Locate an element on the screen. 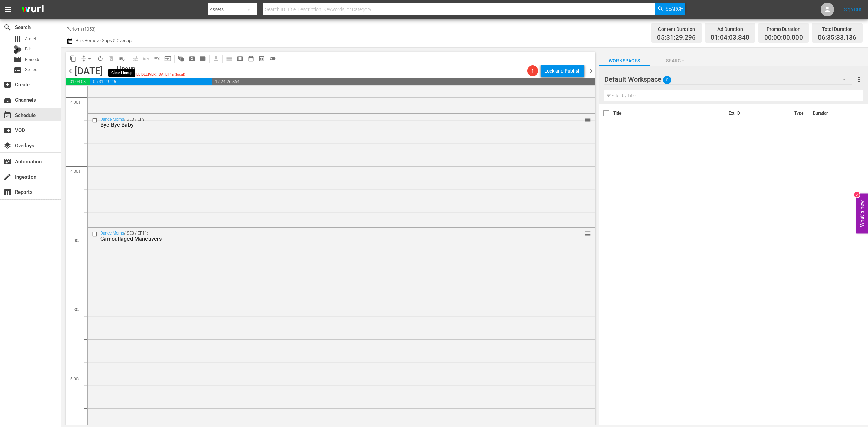  div: Total Duration is located at coordinates (838, 29).